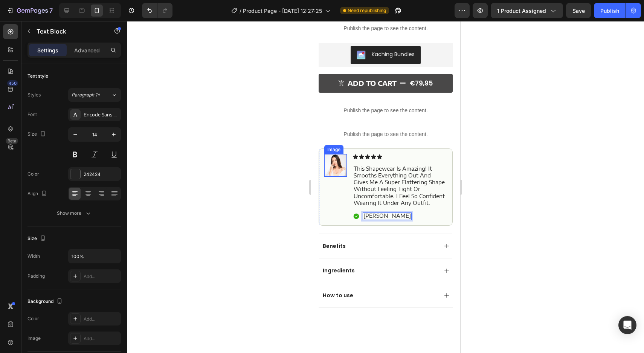 The height and width of the screenshot is (353, 644). What do you see at coordinates (609, 11) in the screenshot?
I see `button: Publish` at bounding box center [609, 11].